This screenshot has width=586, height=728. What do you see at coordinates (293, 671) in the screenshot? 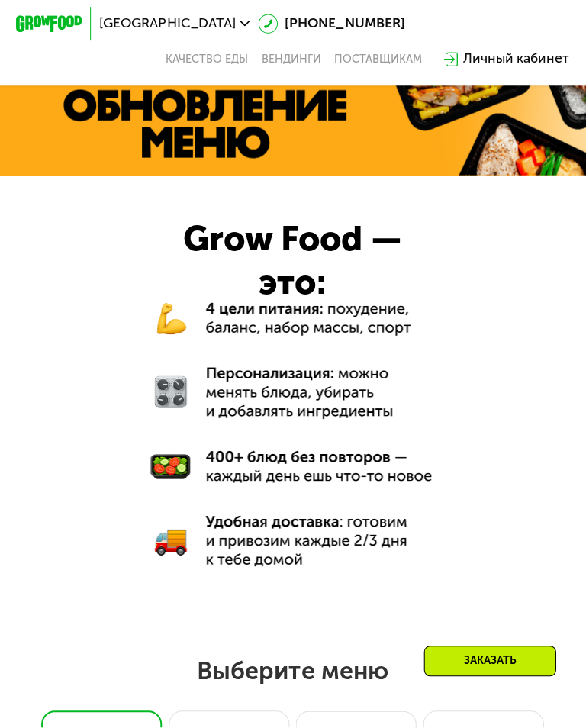
I see `h2: Выберите меню` at bounding box center [293, 671].